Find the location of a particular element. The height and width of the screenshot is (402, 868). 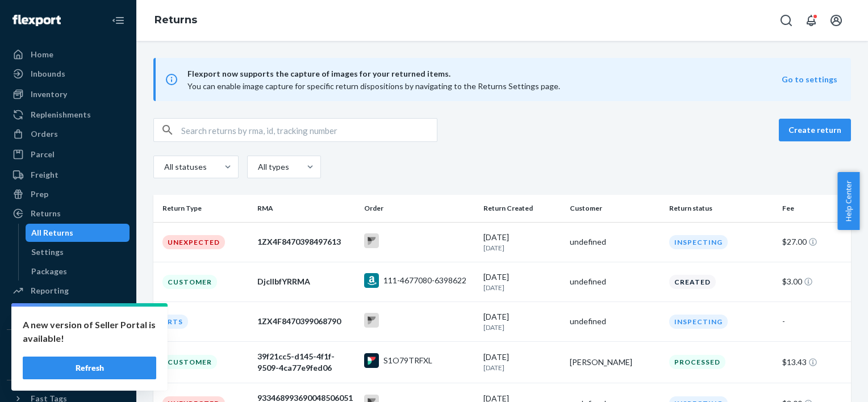

span: Flexport now supports the capture of images for your returned items. is located at coordinates (484, 74).